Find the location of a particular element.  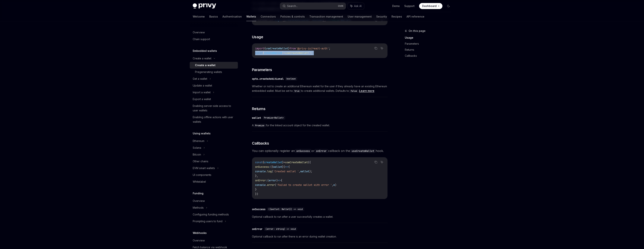

a: Welcome is located at coordinates (199, 16).